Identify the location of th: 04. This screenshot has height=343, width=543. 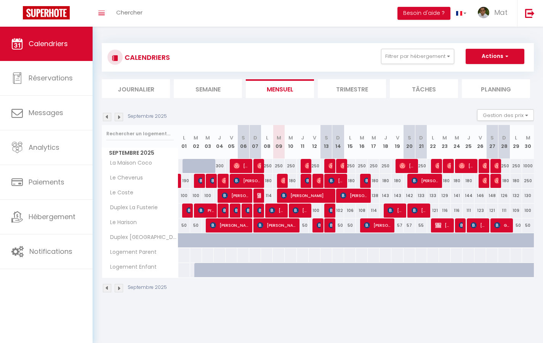
(219, 142).